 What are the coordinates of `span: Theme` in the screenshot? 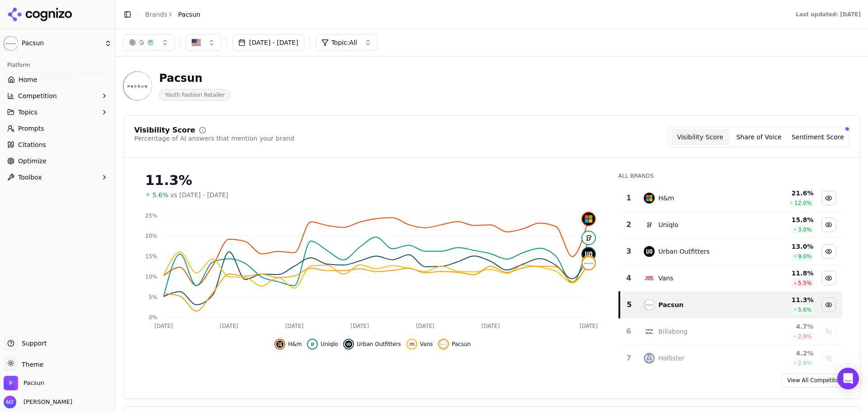 It's located at (31, 364).